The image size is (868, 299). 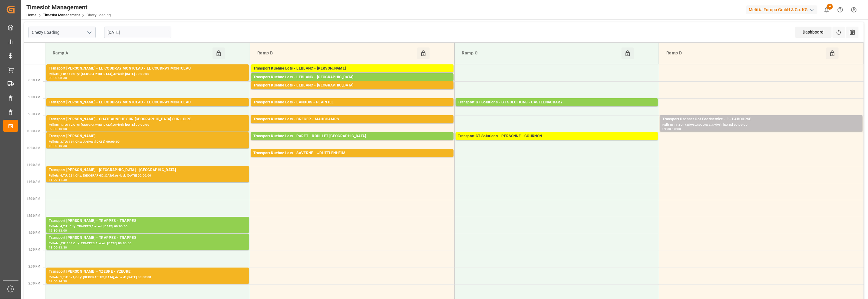 I want to click on div: 14:00, so click(x=53, y=281).